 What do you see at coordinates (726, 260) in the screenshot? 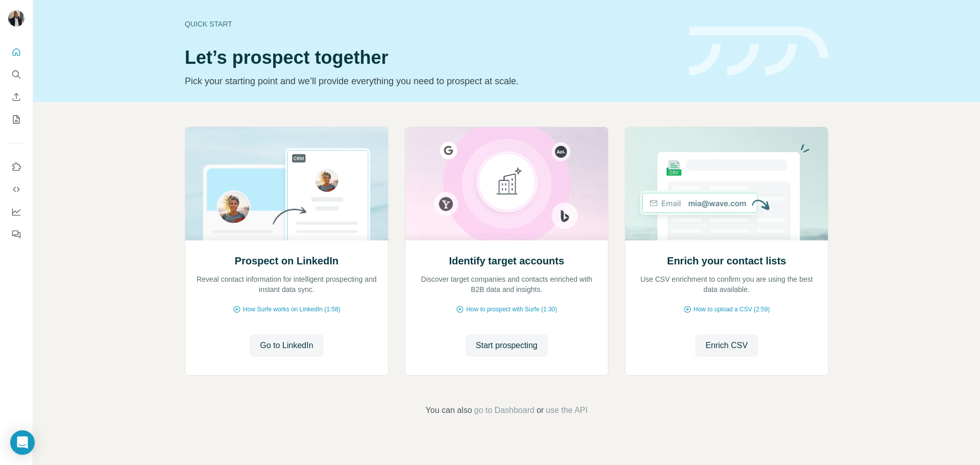
I see `h2: Enrich your contact lists` at bounding box center [726, 260].